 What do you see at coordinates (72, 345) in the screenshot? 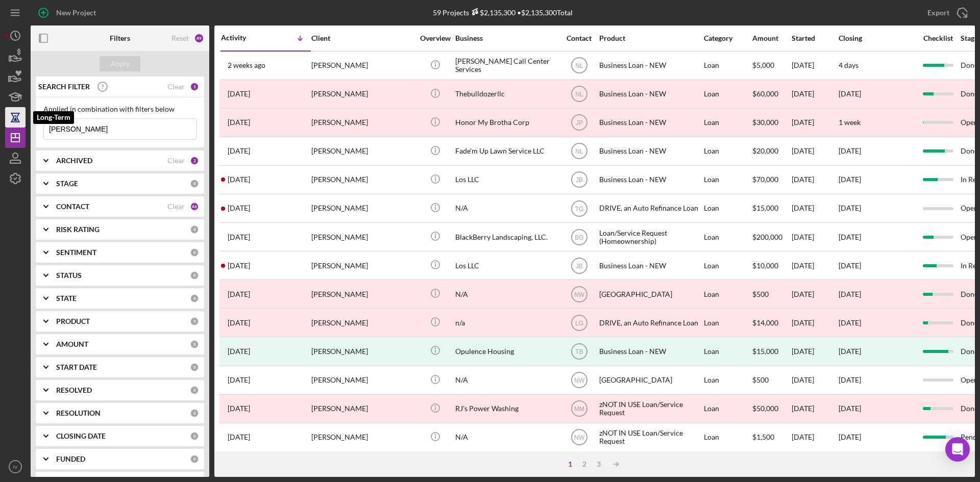
I see `b: AMOUNT` at bounding box center [72, 345].